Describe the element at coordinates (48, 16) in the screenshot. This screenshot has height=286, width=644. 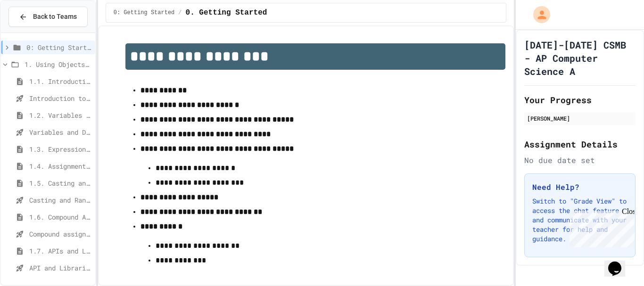
I see `button: Back to Teams` at that location.